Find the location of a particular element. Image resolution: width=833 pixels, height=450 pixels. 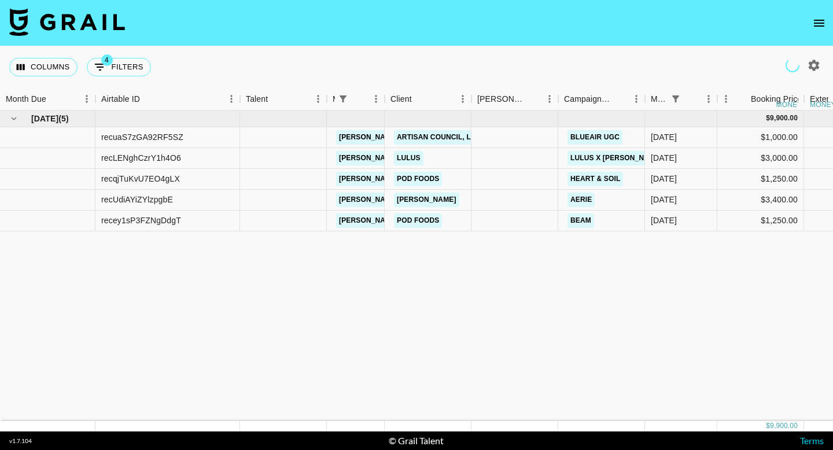

span: Refreshing users, talent, clients, campaigns... is located at coordinates (793, 65).